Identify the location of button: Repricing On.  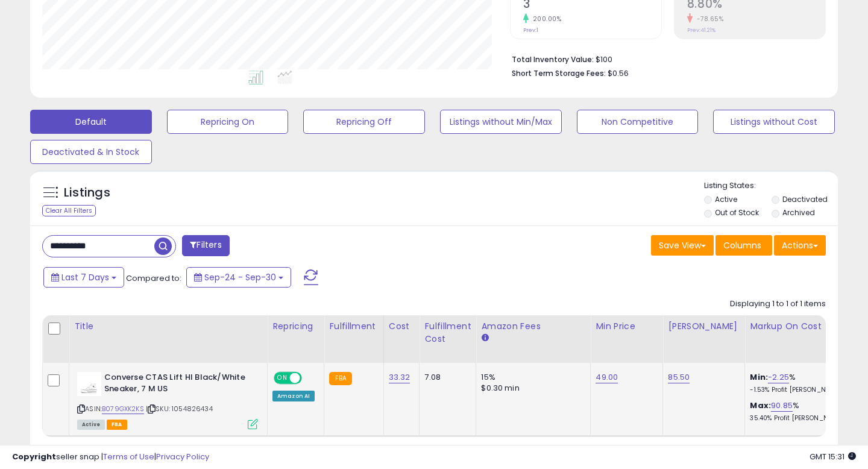
(228, 121).